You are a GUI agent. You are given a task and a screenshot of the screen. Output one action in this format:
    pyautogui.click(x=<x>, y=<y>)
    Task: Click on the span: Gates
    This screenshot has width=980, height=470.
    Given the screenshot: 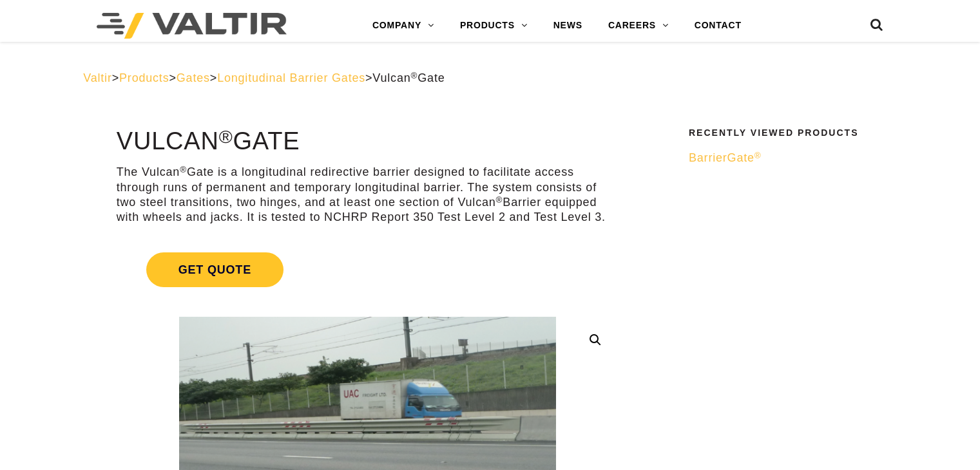 What is the action you would take?
    pyautogui.click(x=193, y=78)
    